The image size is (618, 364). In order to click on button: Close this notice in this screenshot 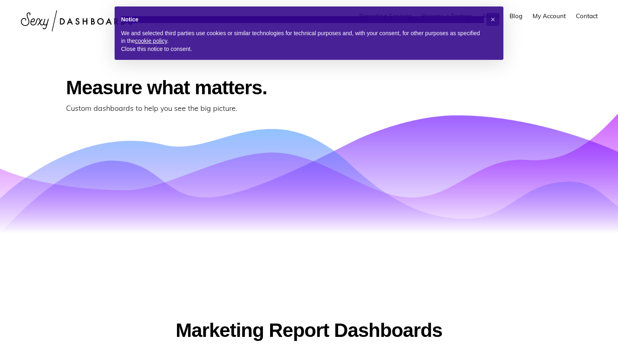, I will do `click(493, 20)`.